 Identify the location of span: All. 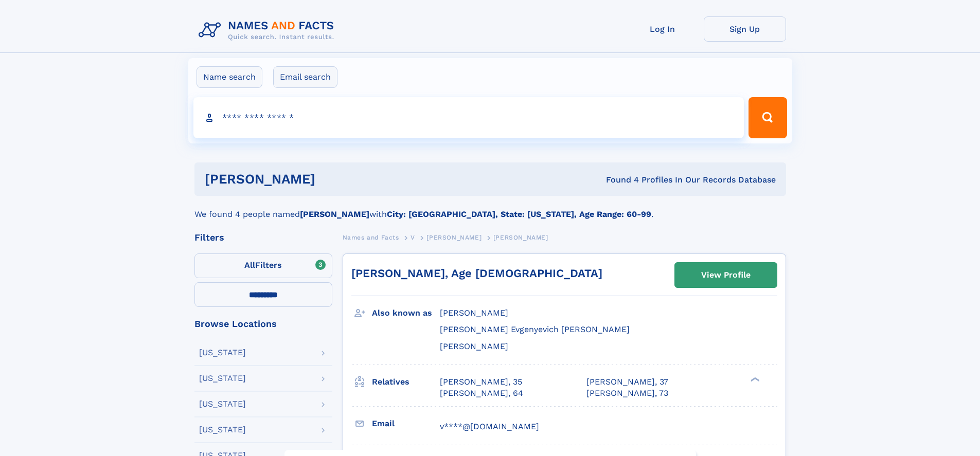
(249, 265).